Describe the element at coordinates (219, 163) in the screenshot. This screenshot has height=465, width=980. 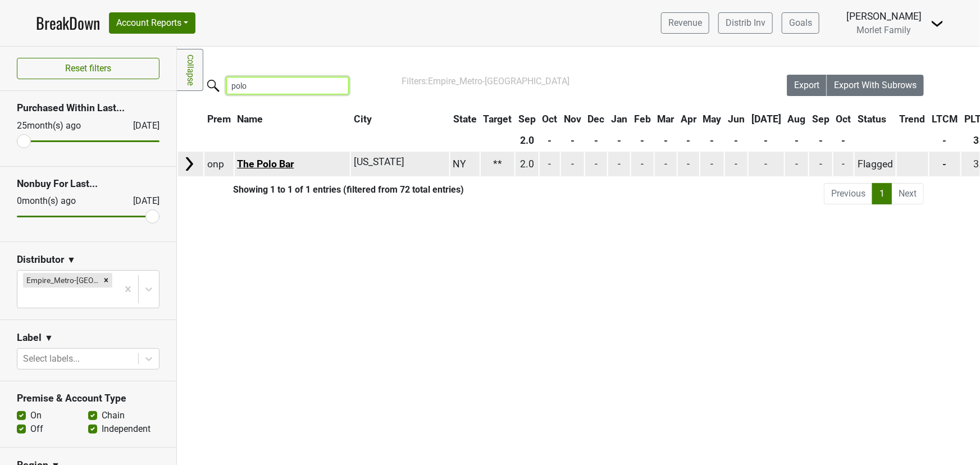
I see `td: onp` at that location.